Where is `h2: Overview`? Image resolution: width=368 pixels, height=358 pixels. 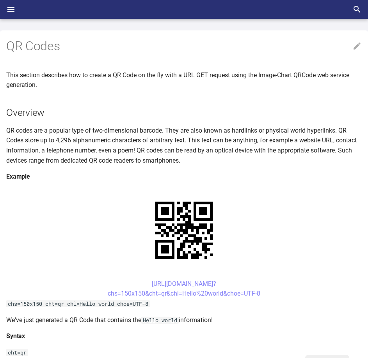
h2: Overview is located at coordinates (184, 112).